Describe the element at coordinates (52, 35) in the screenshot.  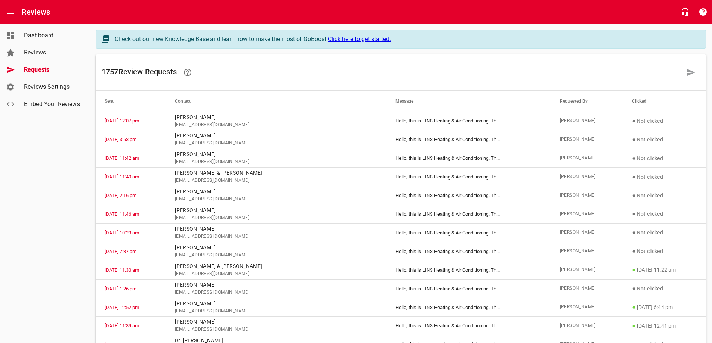
I see `span: Dashboard` at that location.